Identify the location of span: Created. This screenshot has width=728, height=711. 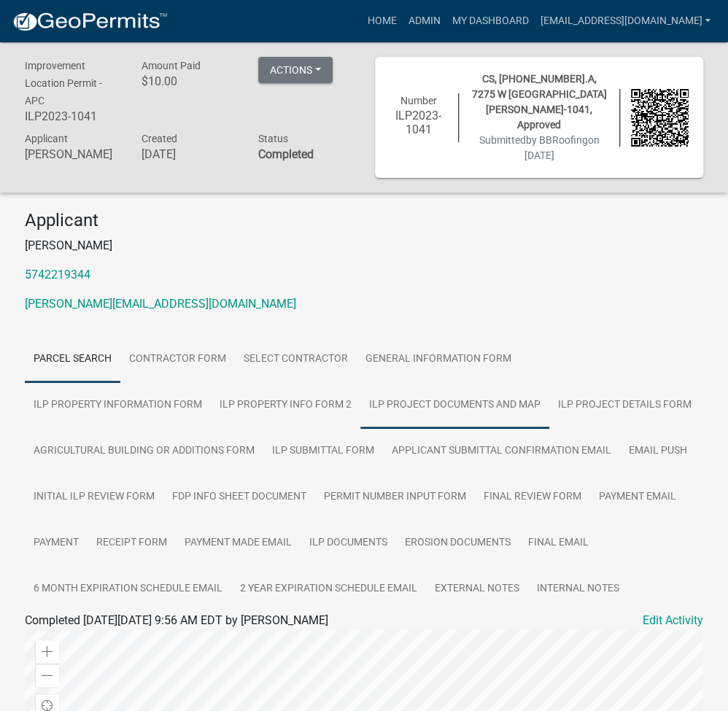
(159, 139).